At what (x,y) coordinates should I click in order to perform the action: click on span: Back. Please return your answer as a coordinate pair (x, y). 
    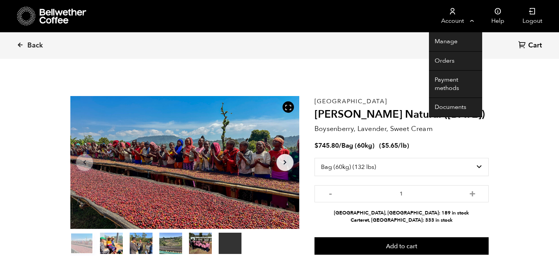
    Looking at the image, I should click on (35, 46).